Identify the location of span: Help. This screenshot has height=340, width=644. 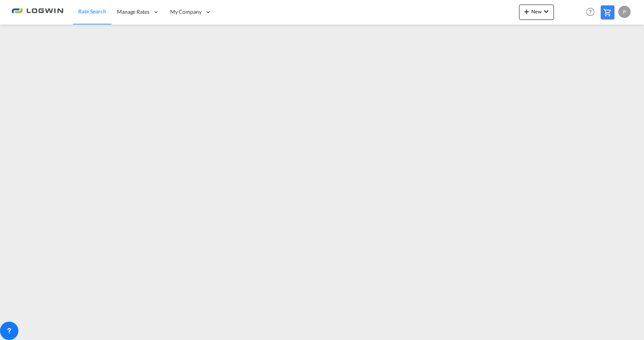
(590, 12).